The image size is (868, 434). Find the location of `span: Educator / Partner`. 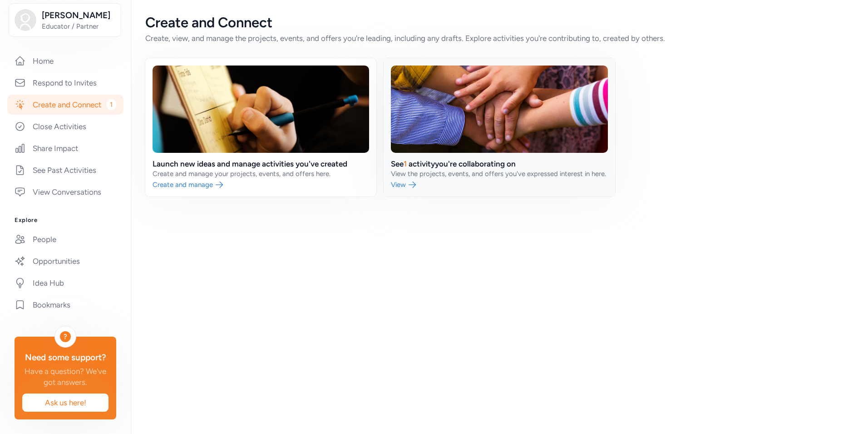

span: Educator / Partner is located at coordinates (78, 26).